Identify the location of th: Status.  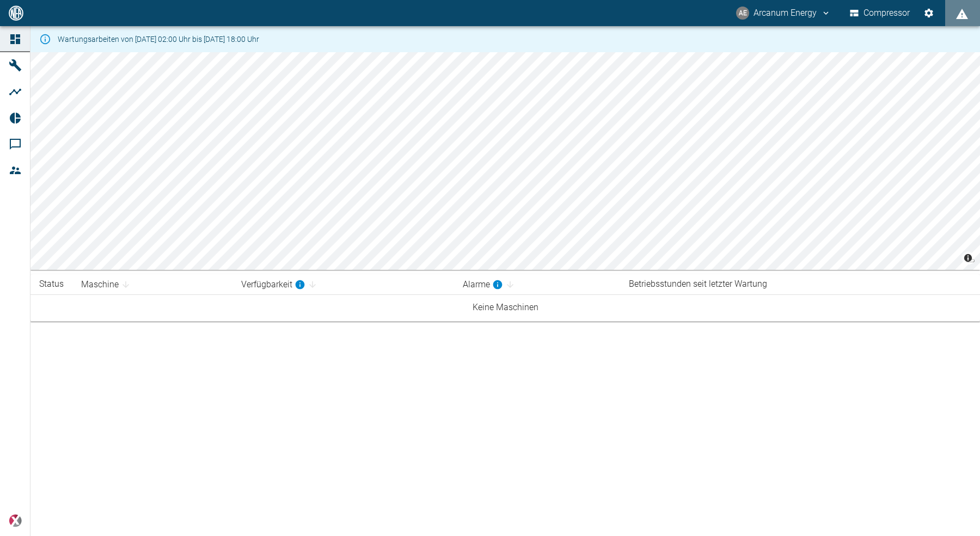
(51, 284).